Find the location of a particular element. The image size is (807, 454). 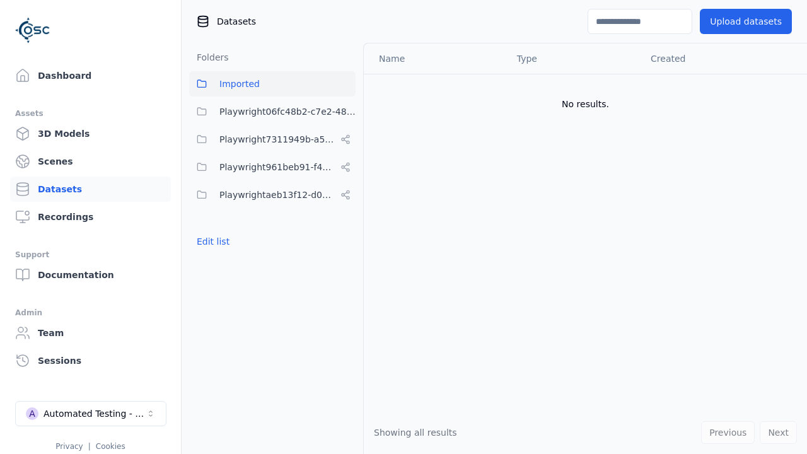

button: Playwright961beb91-f4ac-4bbd-9646-e3a8ac67c5e7 is located at coordinates (272, 167).